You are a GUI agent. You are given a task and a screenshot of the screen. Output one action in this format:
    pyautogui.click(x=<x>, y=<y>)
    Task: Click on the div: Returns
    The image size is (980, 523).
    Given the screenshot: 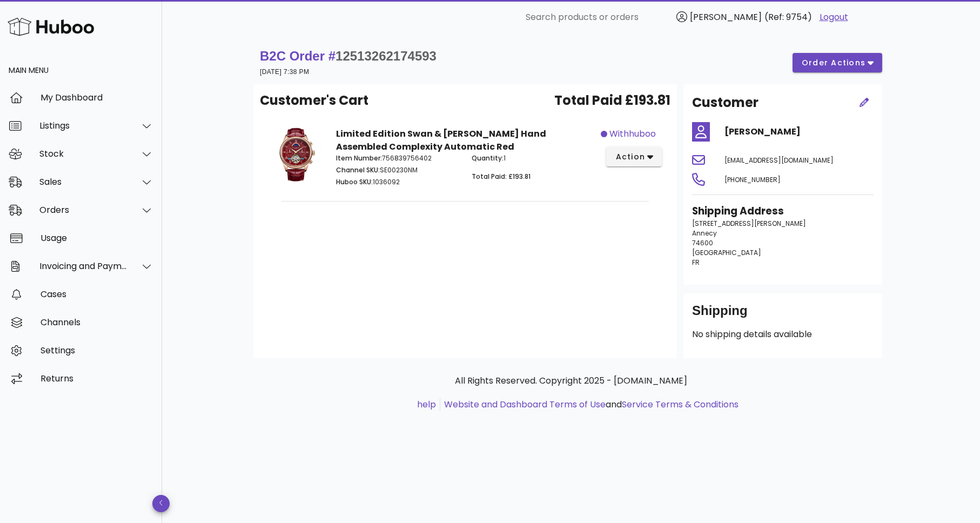 What is the action you would take?
    pyautogui.click(x=97, y=378)
    